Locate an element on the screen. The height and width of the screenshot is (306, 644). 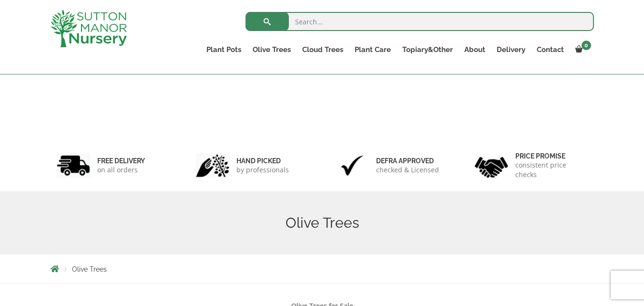
a: Olive Trees is located at coordinates (271, 50).